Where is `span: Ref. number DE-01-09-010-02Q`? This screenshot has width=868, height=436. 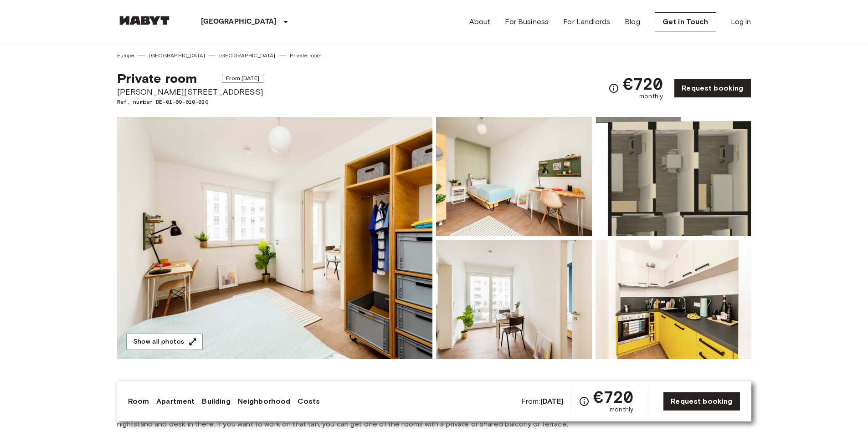 span: Ref. number DE-01-09-010-02Q is located at coordinates (190, 102).